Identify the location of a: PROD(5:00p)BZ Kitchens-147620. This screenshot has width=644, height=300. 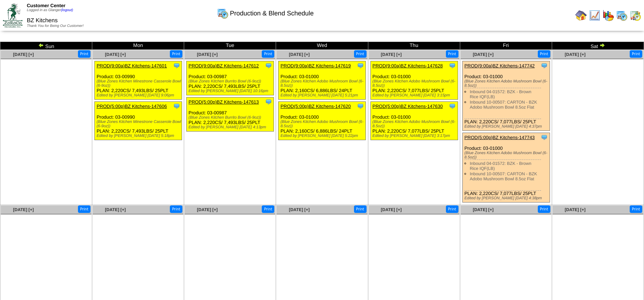
(315, 106).